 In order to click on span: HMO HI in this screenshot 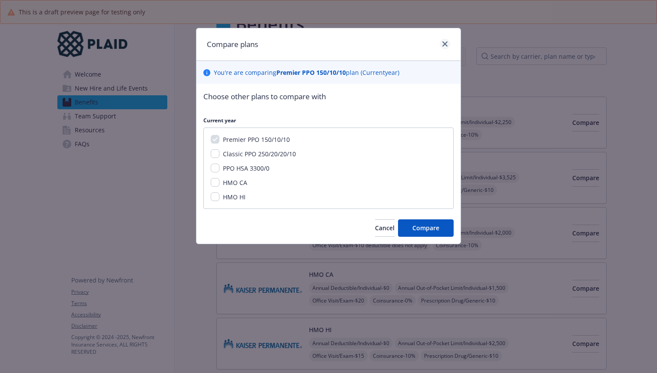, I will do `click(234, 197)`.